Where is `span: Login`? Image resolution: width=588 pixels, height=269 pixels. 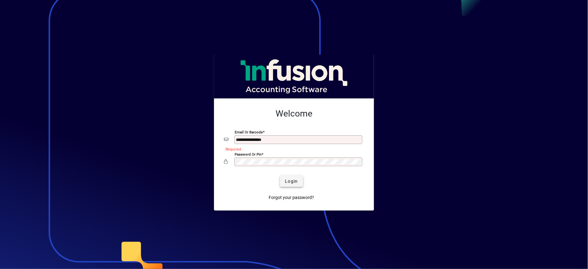 span: Login is located at coordinates (291, 181).